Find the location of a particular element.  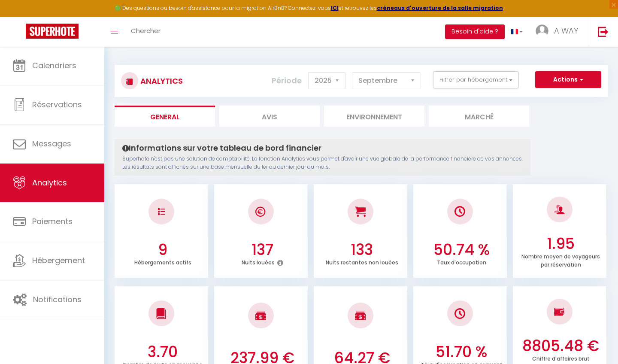

label: Période is located at coordinates (287, 81).